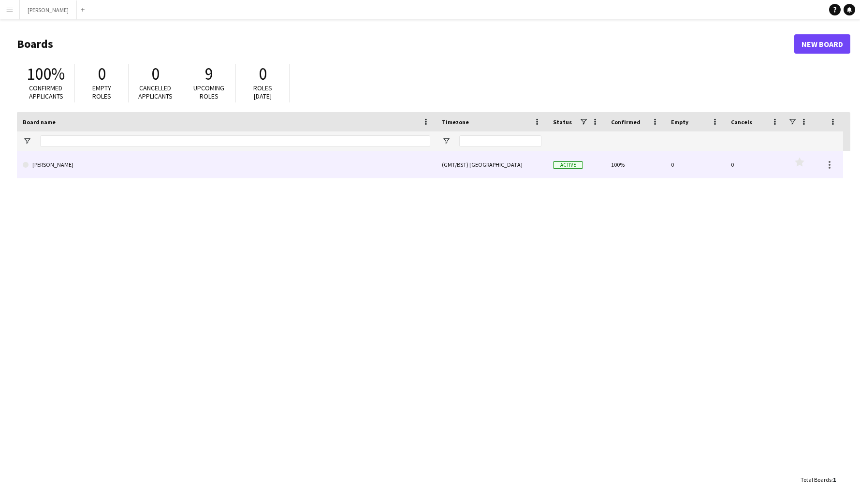 This screenshot has width=860, height=504. I want to click on span: Empty, so click(680, 122).